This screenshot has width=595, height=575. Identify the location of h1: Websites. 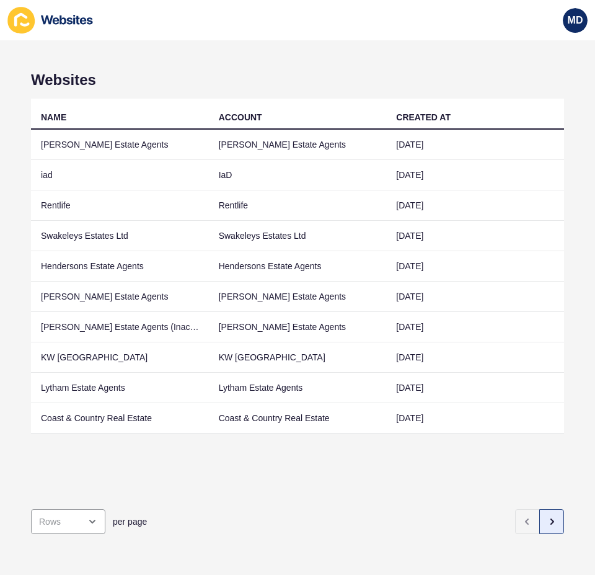
(298, 80).